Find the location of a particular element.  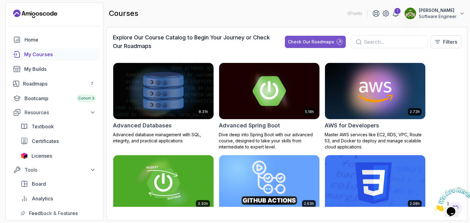

img: Advanced Spring Boot card is located at coordinates (269, 91).